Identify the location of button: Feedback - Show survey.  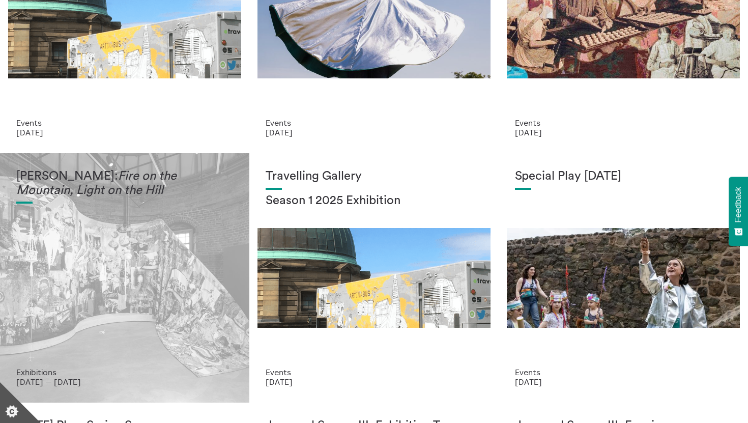
(738, 211).